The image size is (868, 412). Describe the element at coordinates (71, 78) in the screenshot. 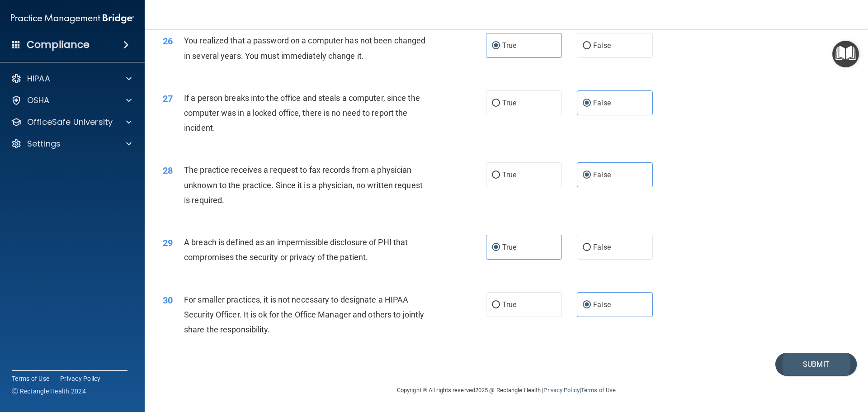

I see `a: HIPAA` at that location.